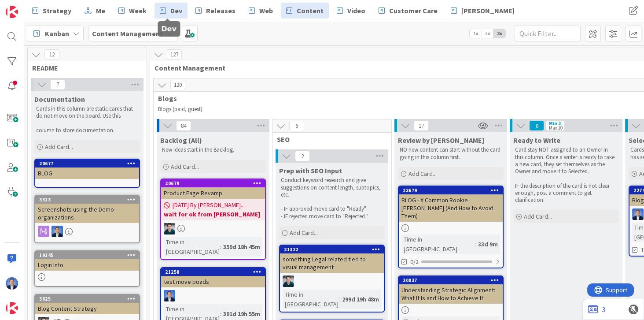 The image size is (644, 320). What do you see at coordinates (12, 308) in the screenshot?
I see `img: avatar` at bounding box center [12, 308].